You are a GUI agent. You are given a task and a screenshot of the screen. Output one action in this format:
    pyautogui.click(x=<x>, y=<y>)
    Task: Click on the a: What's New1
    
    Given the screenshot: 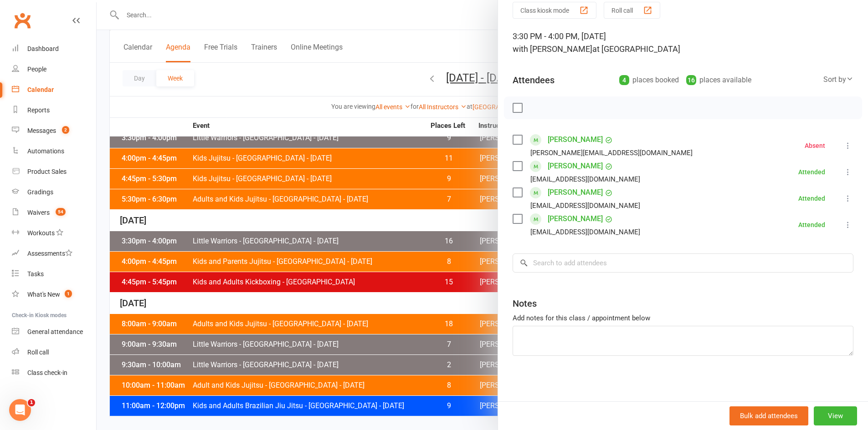 What is the action you would take?
    pyautogui.click(x=54, y=294)
    